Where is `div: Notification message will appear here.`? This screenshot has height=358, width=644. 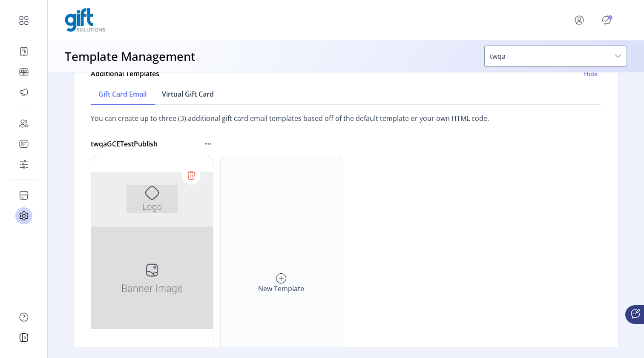
div: Notification message will appear here. is located at coordinates (73, 121).